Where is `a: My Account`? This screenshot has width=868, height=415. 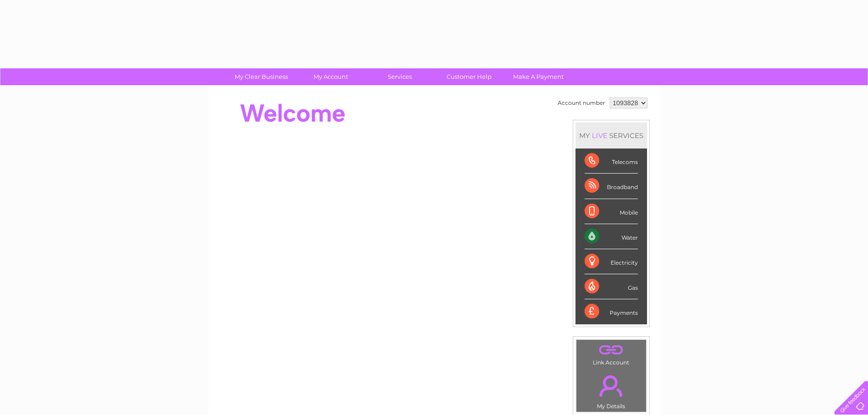
a: My Account is located at coordinates (330, 77).